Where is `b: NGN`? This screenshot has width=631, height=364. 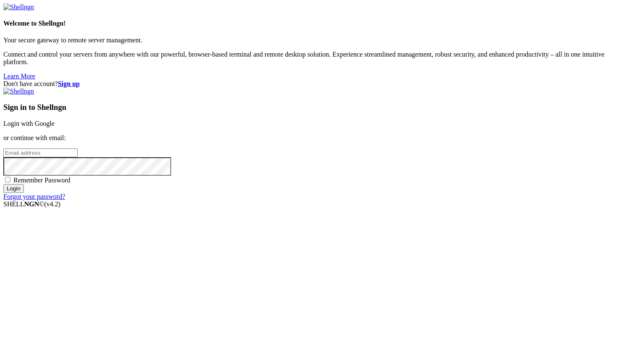 b: NGN is located at coordinates (32, 204).